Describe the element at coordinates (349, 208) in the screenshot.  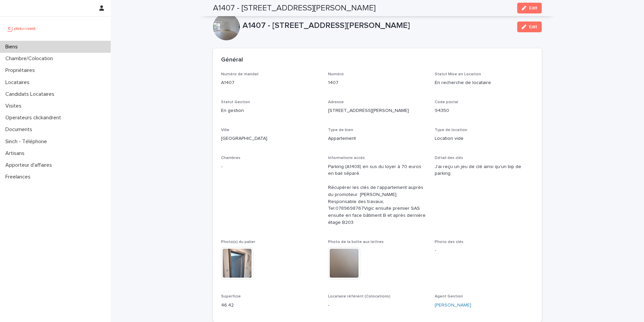
I see `ringoverc2c-number-84e06f14122c: 0789698767` at that location.